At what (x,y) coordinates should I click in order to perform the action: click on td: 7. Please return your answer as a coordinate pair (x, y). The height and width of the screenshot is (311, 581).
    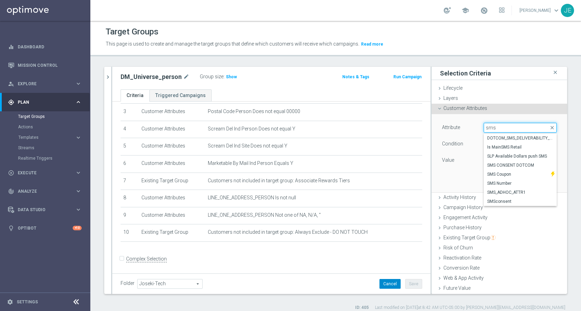
    Looking at the image, I should click on (130, 181).